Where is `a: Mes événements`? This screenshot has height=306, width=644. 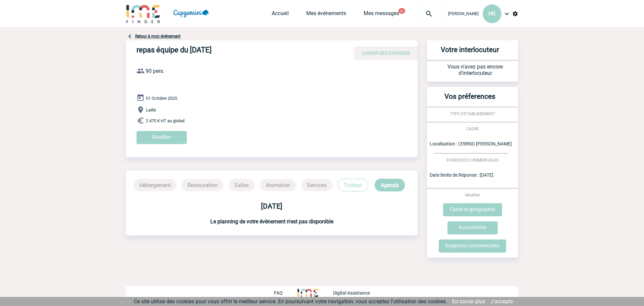 a: Mes événements is located at coordinates (326, 15).